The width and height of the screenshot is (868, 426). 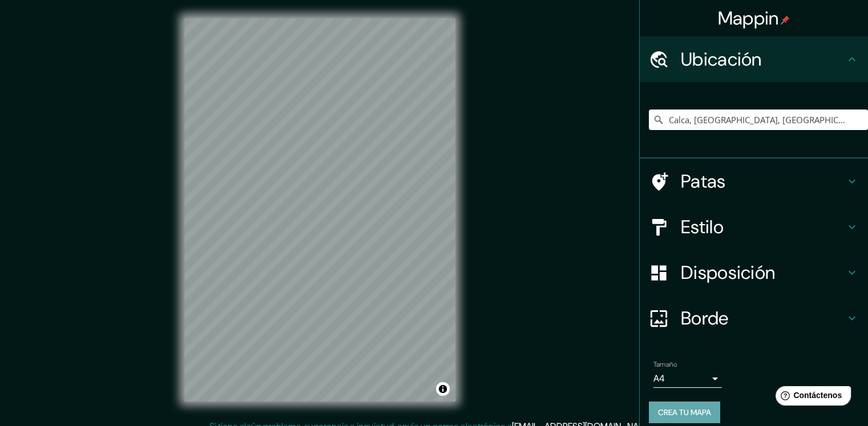 What do you see at coordinates (754, 318) in the screenshot?
I see `div: Borde` at bounding box center [754, 318].